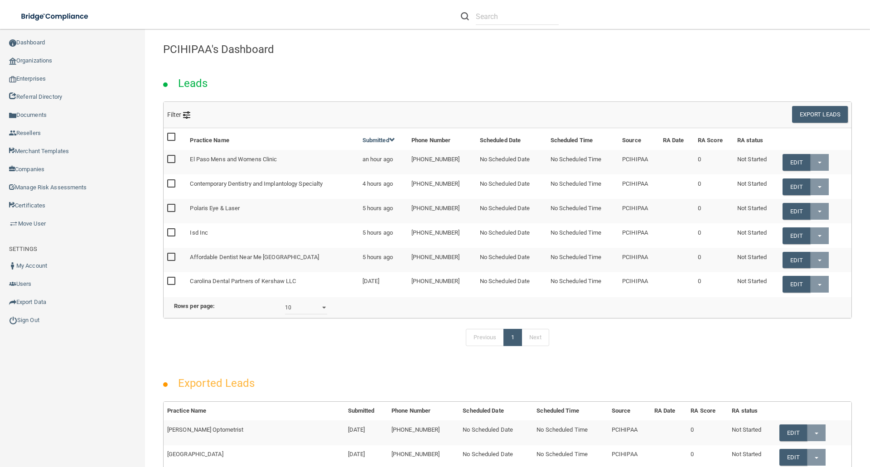  I want to click on a: Submitted, so click(379, 140).